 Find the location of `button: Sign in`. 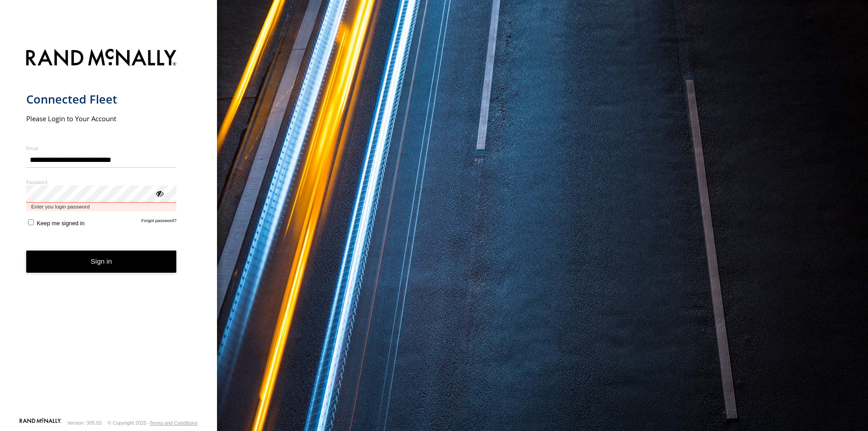

button: Sign in is located at coordinates (101, 261).